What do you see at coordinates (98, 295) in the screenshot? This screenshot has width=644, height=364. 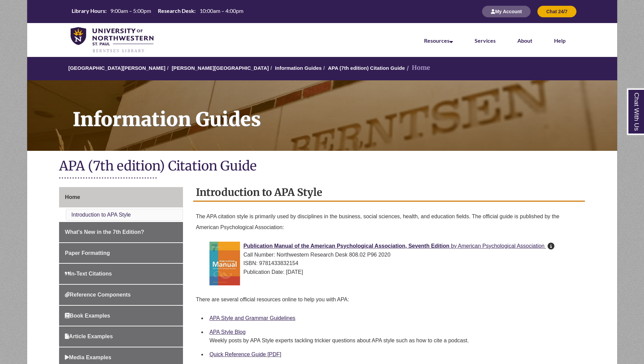 I see `span: Reference Components` at bounding box center [98, 295].